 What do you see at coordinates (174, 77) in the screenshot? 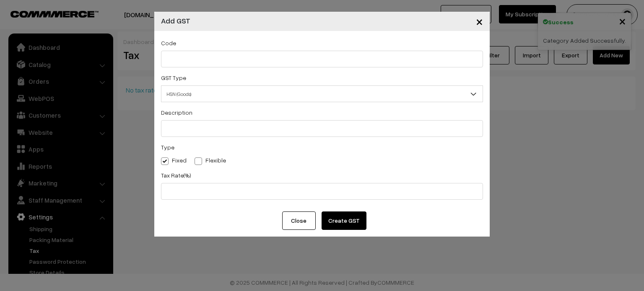
I see `label: GST Type` at bounding box center [174, 77].